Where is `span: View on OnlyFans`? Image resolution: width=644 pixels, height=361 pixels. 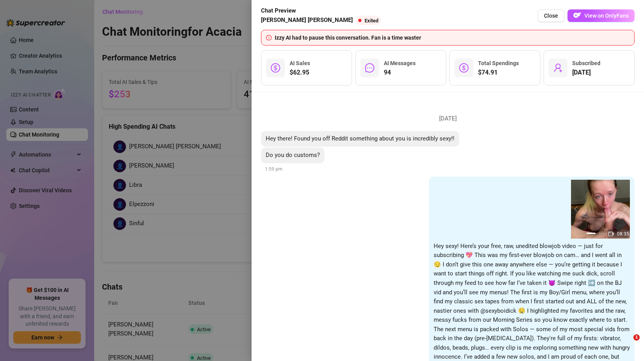
span: View on OnlyFans is located at coordinates (606, 16).